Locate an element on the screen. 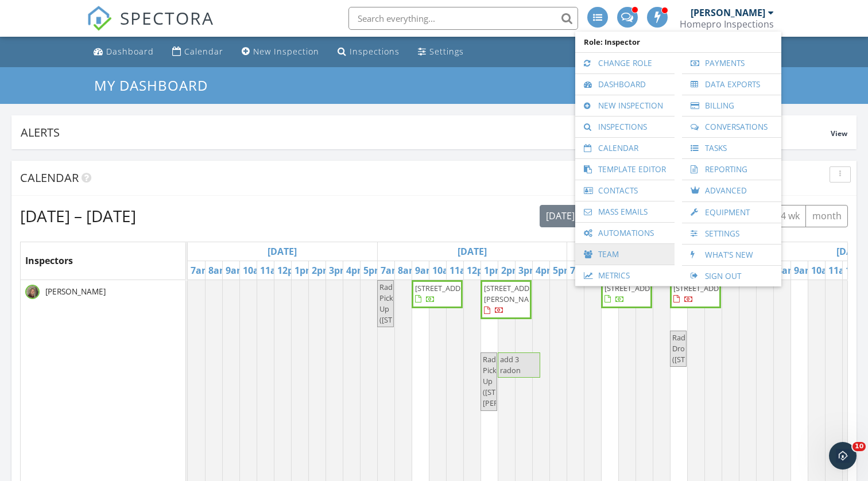 This screenshot has width=868, height=481. a: Metrics is located at coordinates (624, 275).